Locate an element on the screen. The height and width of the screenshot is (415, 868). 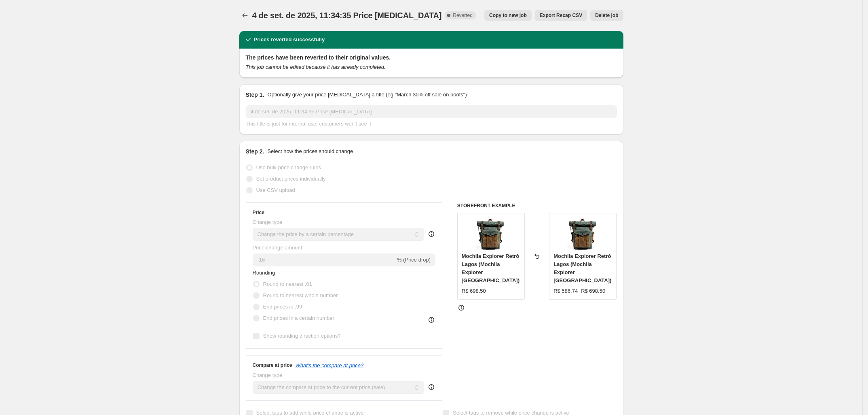
h3: Price is located at coordinates (259, 213).